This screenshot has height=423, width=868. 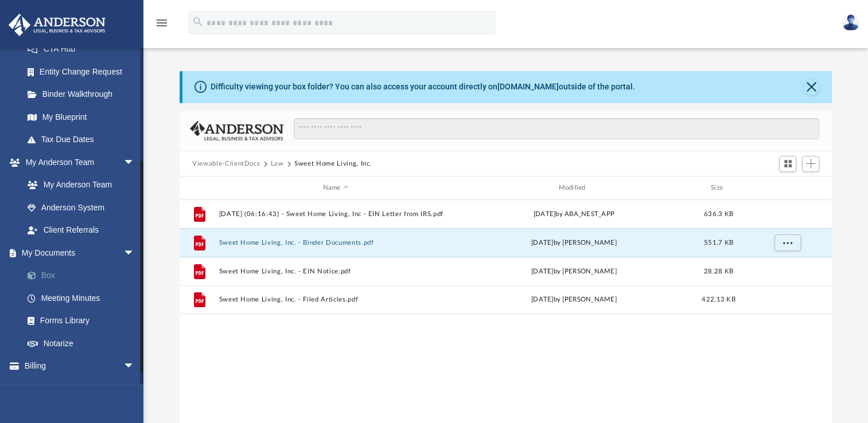 I want to click on button: Add, so click(x=811, y=164).